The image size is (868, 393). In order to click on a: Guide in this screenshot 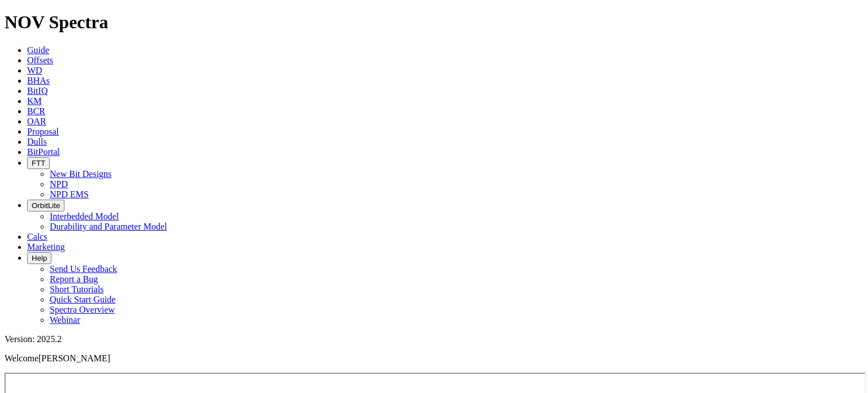, I will do `click(38, 50)`.